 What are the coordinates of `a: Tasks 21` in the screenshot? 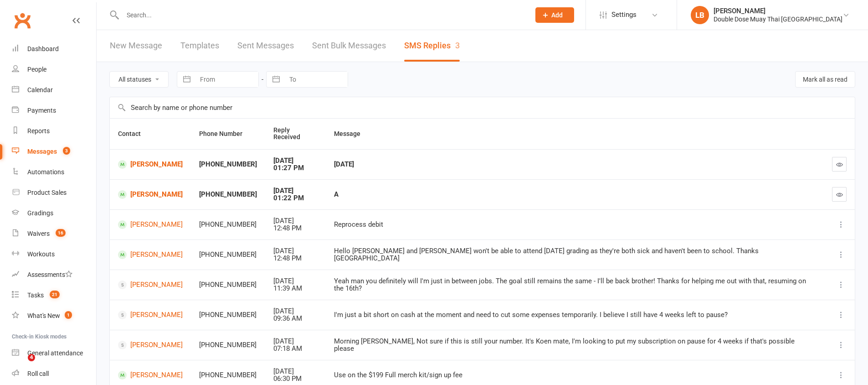 It's located at (54, 295).